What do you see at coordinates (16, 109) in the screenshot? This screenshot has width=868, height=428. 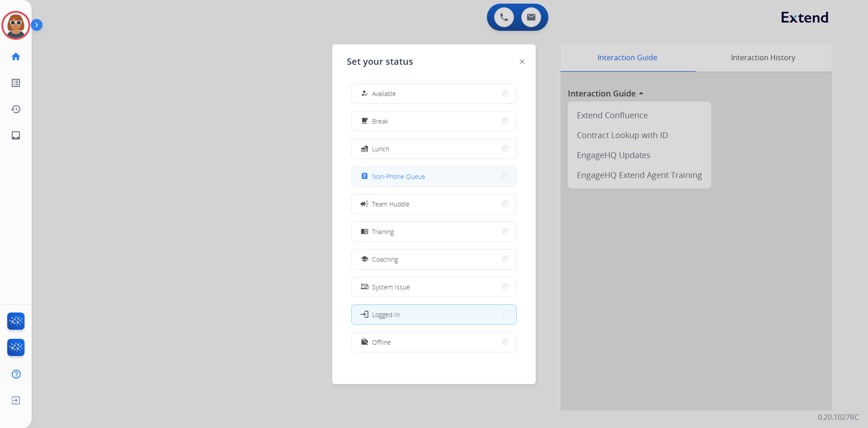 I see `mat-icon: history` at bounding box center [16, 109].